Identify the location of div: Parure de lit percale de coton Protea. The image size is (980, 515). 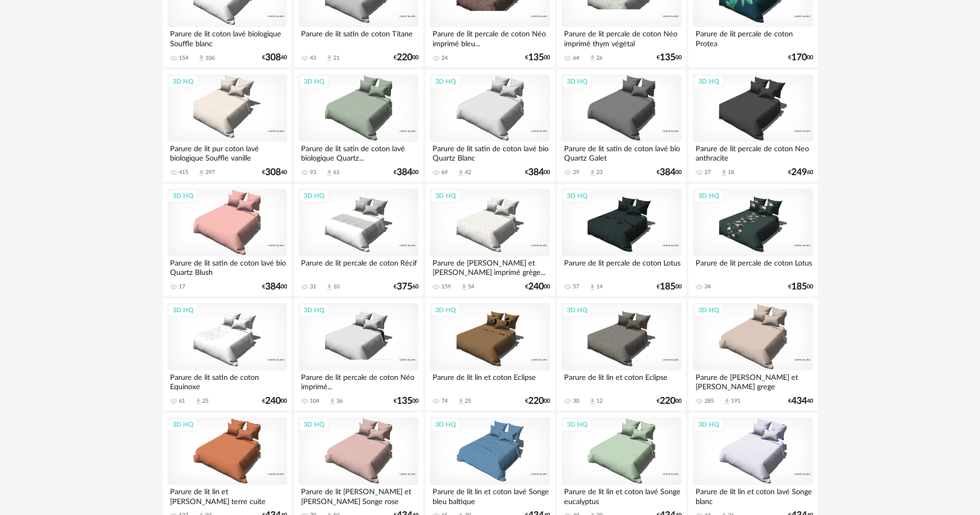
(753, 37).